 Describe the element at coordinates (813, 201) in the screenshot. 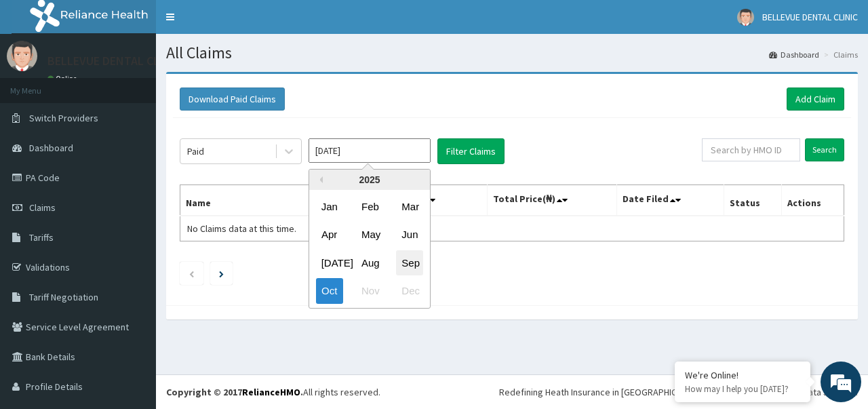

I see `th: Actions` at that location.